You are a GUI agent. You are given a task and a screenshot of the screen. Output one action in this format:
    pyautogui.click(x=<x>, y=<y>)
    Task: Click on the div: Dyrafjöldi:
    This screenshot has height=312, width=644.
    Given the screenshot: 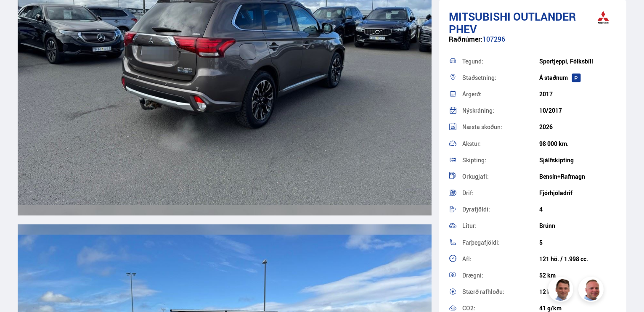 What is the action you would take?
    pyautogui.click(x=500, y=209)
    